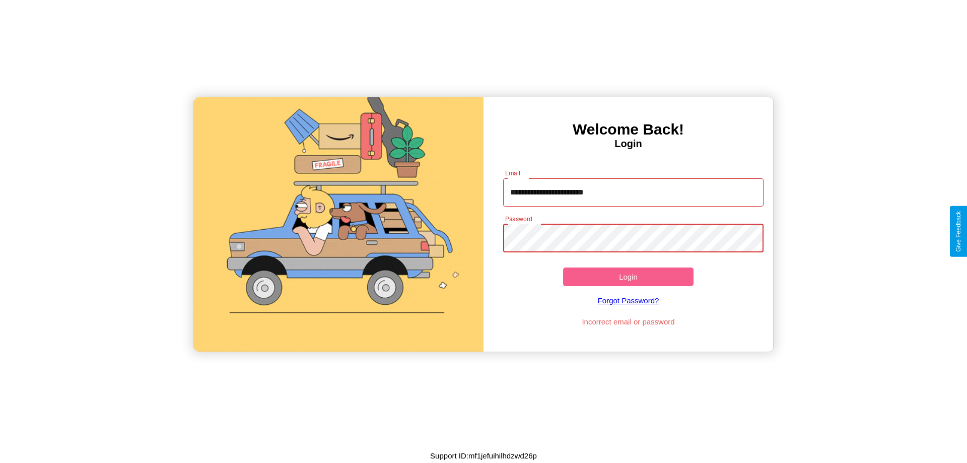 The height and width of the screenshot is (463, 967). I want to click on label: Password, so click(519, 219).